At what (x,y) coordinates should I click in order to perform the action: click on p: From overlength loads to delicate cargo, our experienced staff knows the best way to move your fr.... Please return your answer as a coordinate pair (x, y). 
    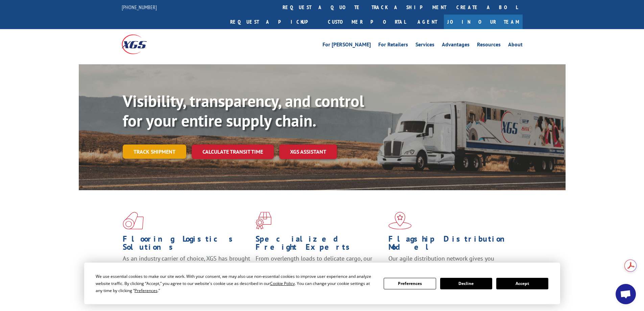
    Looking at the image, I should click on (319, 269).